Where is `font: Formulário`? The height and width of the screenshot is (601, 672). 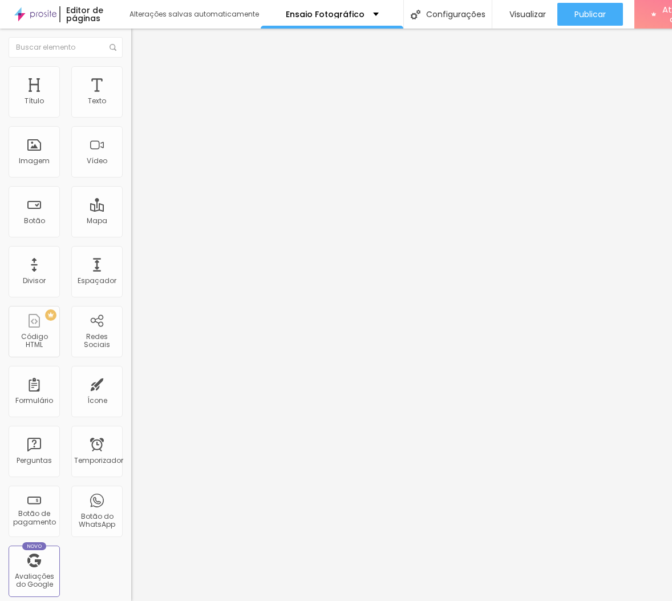 font: Formulário is located at coordinates (34, 400).